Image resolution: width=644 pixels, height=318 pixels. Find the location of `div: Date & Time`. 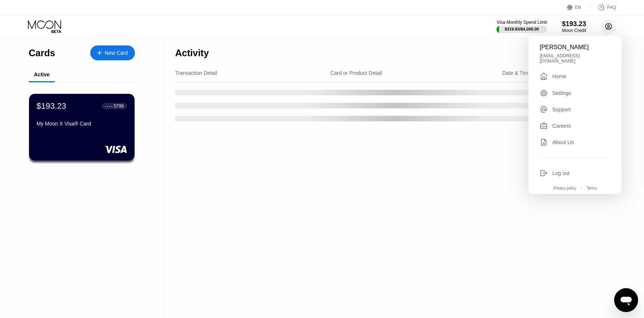

div: Date & Time is located at coordinates (517, 73).